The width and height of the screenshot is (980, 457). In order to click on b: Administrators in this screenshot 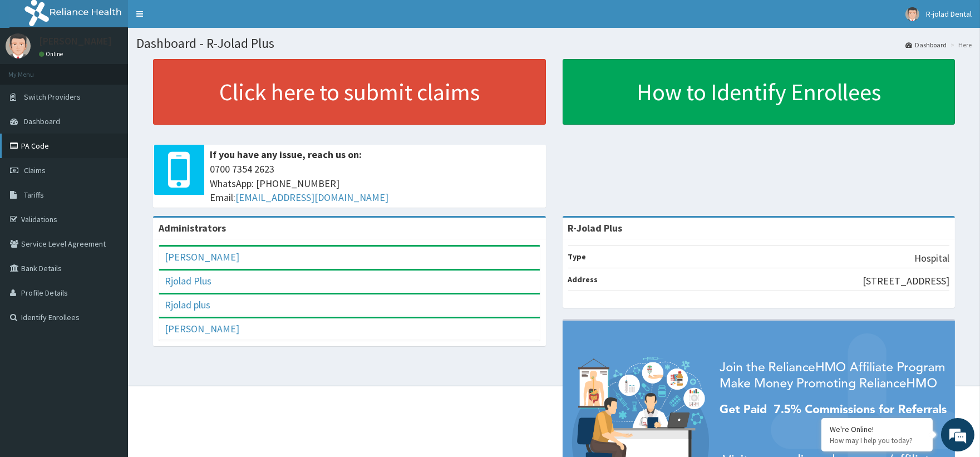, I will do `click(192, 228)`.